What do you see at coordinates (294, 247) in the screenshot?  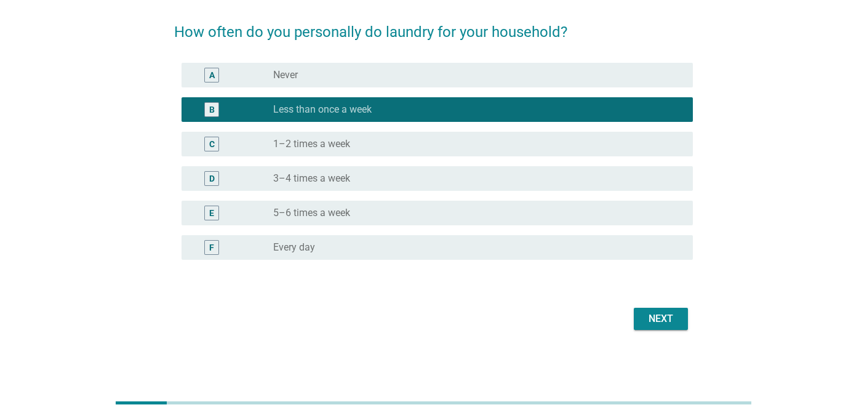 I see `label: Every day` at bounding box center [294, 247].